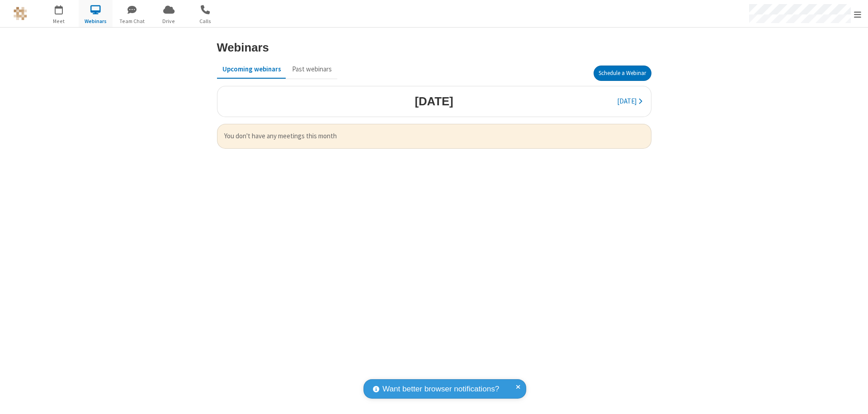 This screenshot has height=414, width=868. Describe the element at coordinates (441, 389) in the screenshot. I see `span: Want better browser notifications?` at that location.